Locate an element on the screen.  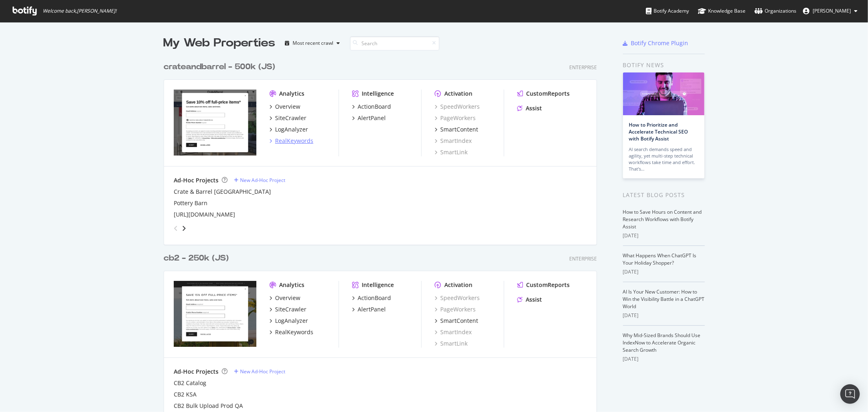
a: Why Mid-Sized Brands Should Use IndexNow to Accelerate Organic Search Growth is located at coordinates (662, 342).